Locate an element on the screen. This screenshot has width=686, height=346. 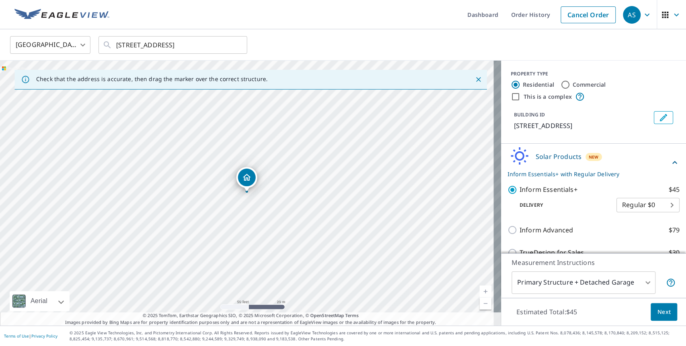
span: Next is located at coordinates (664, 312).